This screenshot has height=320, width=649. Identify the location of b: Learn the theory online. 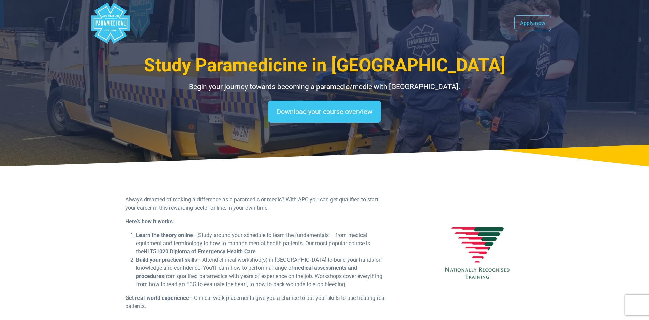
(164, 235).